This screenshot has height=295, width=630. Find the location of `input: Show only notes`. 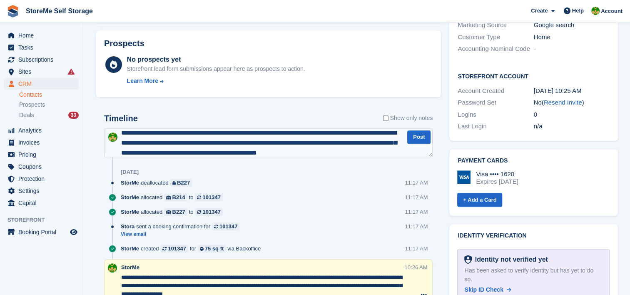

input: Show only notes is located at coordinates (385, 118).